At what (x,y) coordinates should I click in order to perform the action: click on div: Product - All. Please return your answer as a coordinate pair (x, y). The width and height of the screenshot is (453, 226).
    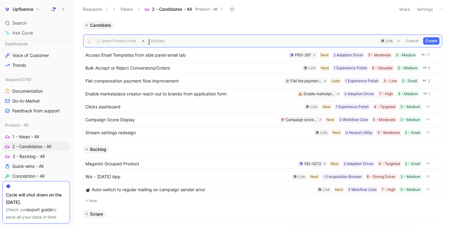
    Looking at the image, I should click on (36, 125).